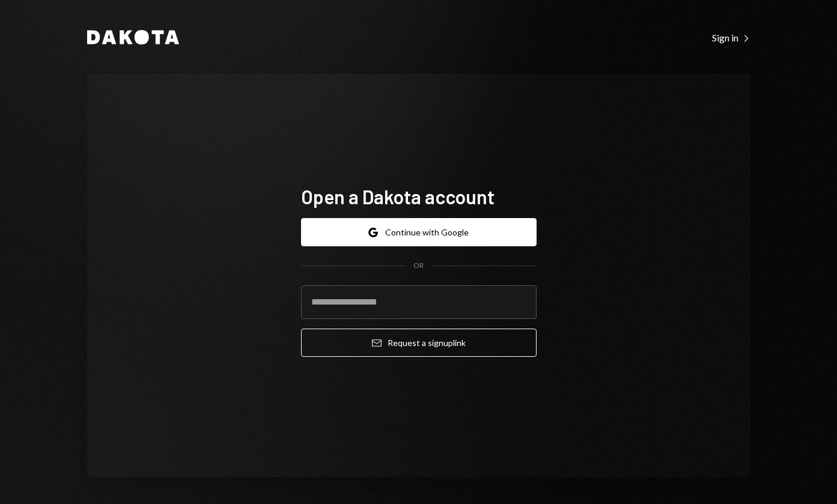  Describe the element at coordinates (418, 197) in the screenshot. I see `h1: Open a Dakota account` at that location.